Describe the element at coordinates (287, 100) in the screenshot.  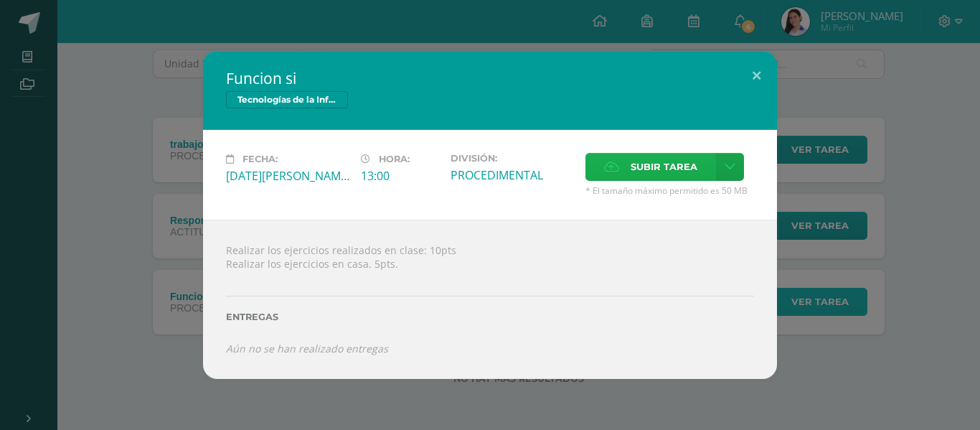
I see `span: Tecnologías de la Información y Comunicación 4` at that location.